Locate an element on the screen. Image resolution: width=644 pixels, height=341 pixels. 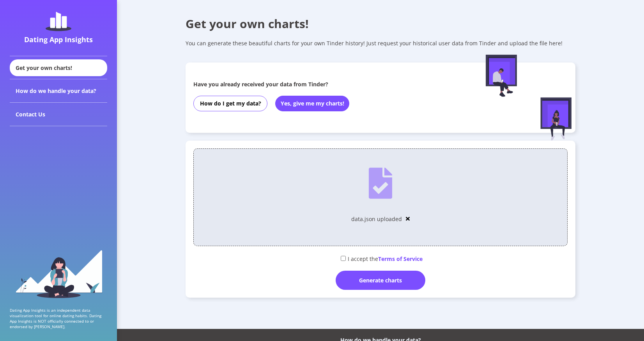
p: Dating App Insights is an independent data visualization tool for online dating habits. Dating Ap... is located at coordinates (59, 318).